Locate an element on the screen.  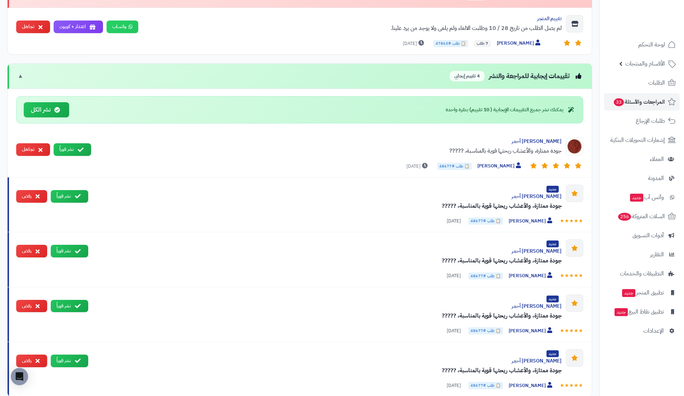
a: تطبيق المتجرجديد is located at coordinates (642, 293).